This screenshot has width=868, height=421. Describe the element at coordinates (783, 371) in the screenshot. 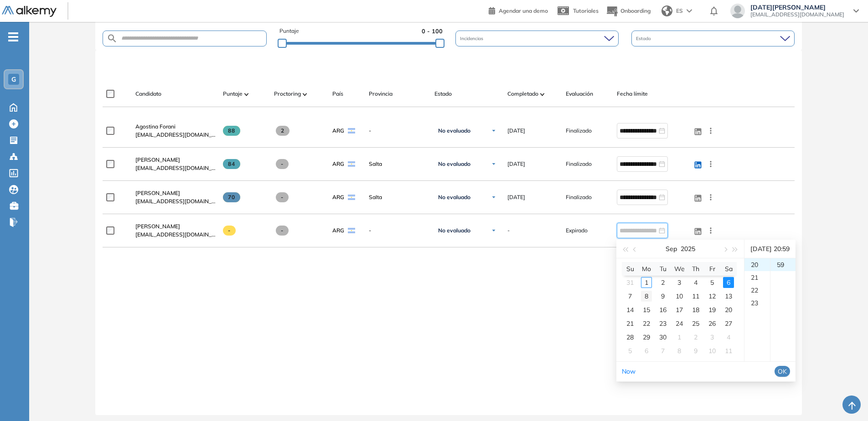

I see `button: OK` at that location.